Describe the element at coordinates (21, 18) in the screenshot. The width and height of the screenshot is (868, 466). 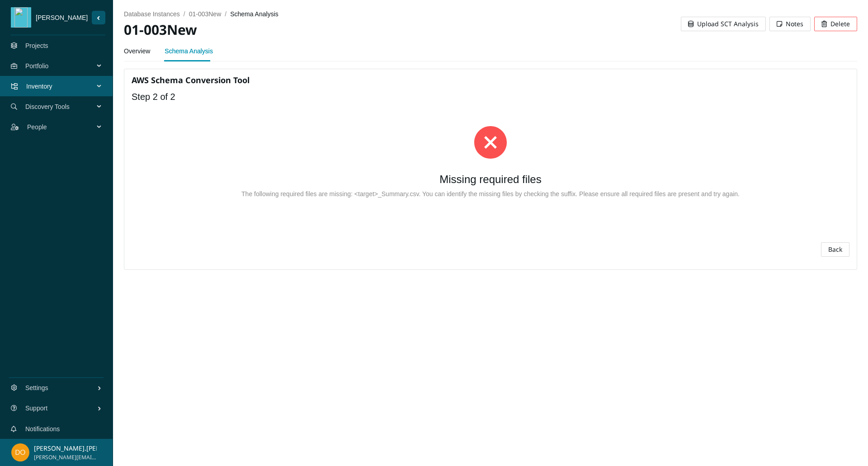
I see `img: weed.png` at that location.